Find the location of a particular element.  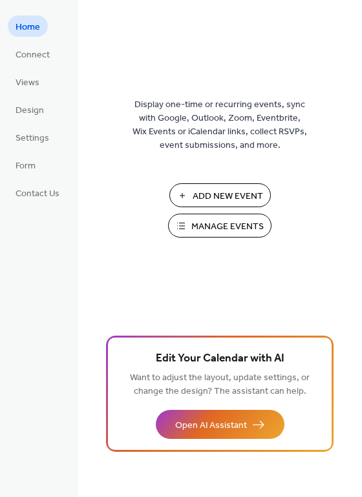

span: Connect is located at coordinates (32, 55).